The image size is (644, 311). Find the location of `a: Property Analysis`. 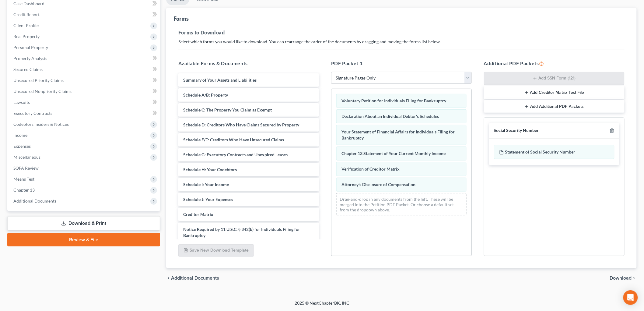

a: Property Analysis is located at coordinates (84, 58).